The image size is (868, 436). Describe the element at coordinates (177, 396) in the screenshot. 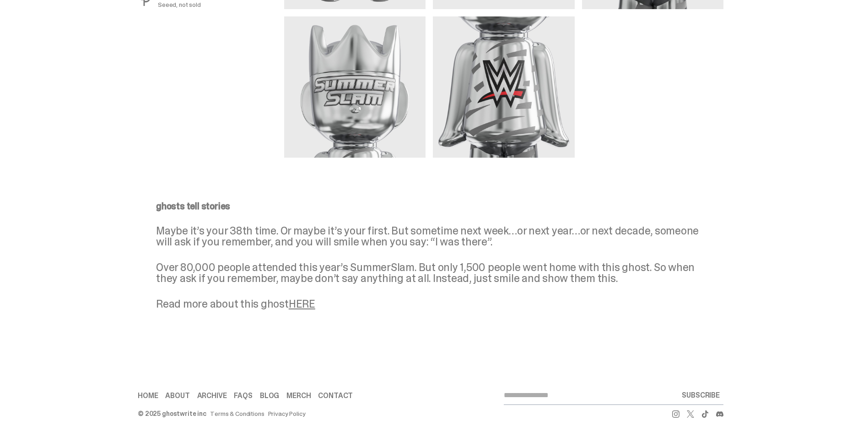

I see `a: About` at that location.